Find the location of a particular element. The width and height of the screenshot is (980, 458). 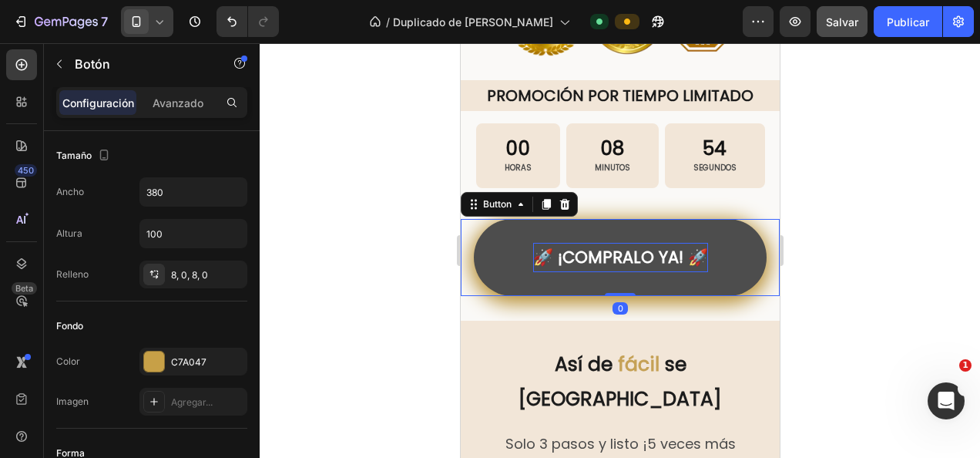

font: Imagen is located at coordinates (73, 402).